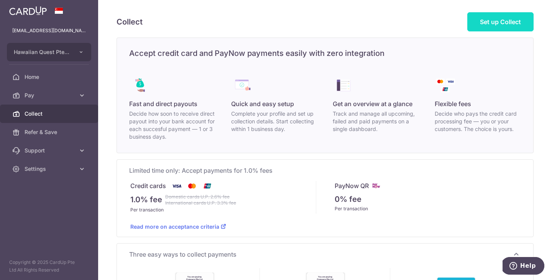  Describe the element at coordinates (50, 77) in the screenshot. I see `span: Home` at that location.